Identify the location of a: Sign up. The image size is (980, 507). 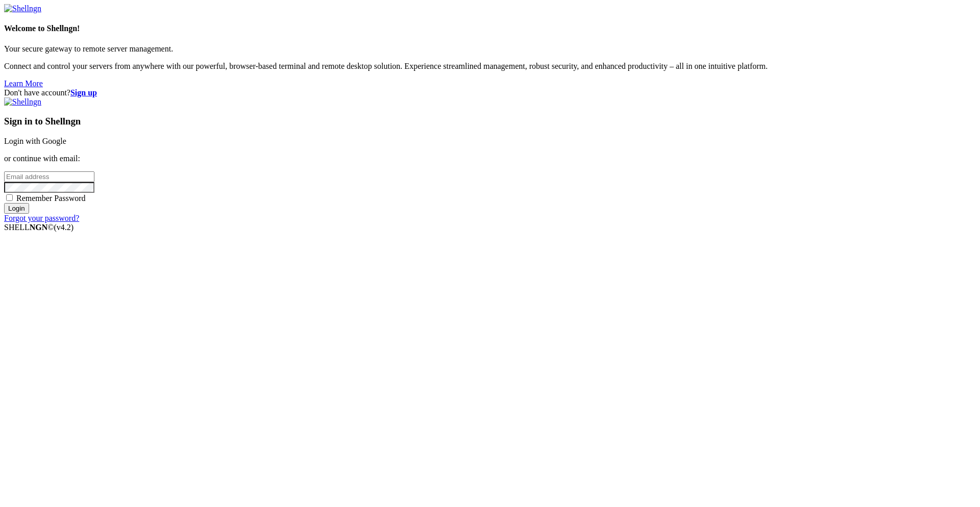
(84, 92).